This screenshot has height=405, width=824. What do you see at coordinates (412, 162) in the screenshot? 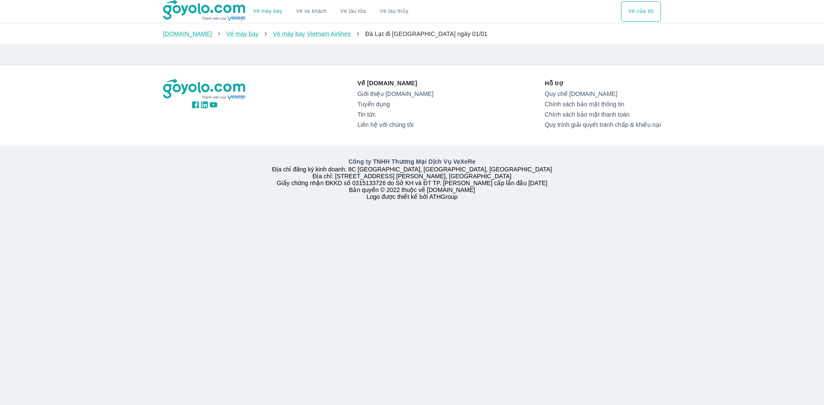
I see `p: Công ty TNHH Thương Mại Dịch Vụ VeXeRe` at bounding box center [412, 162].